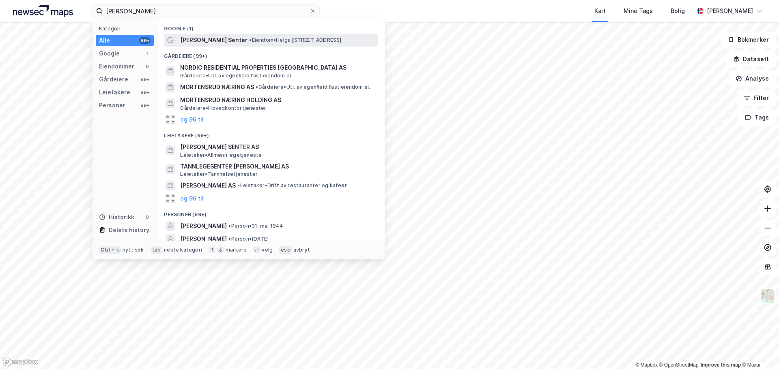 The width and height of the screenshot is (779, 369). What do you see at coordinates (219, 174) in the screenshot?
I see `span: Leietaker • Tannhelsetjenester` at bounding box center [219, 174].